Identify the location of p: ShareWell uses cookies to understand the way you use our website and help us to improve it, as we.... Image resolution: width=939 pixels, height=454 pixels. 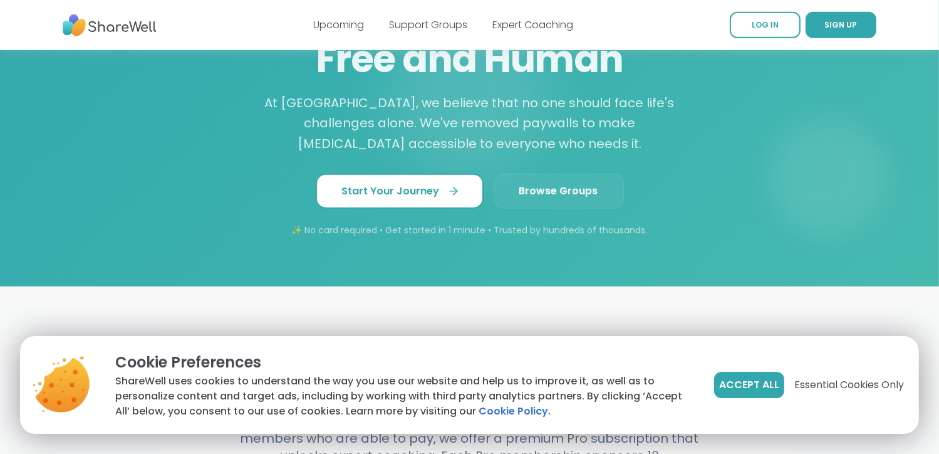
(405, 396).